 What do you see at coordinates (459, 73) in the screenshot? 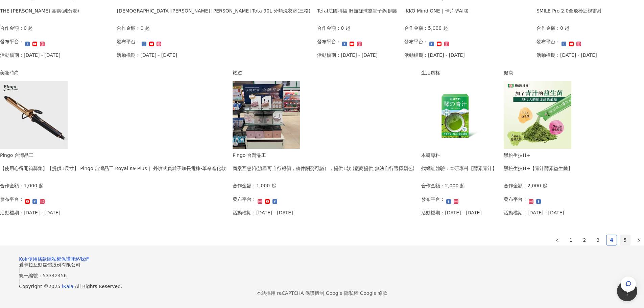
I see `div: 生活風格` at bounding box center [459, 73].